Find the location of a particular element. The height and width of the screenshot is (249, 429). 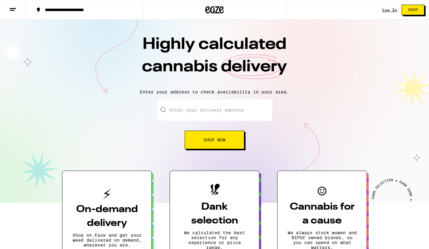

a: Log In is located at coordinates (389, 10).